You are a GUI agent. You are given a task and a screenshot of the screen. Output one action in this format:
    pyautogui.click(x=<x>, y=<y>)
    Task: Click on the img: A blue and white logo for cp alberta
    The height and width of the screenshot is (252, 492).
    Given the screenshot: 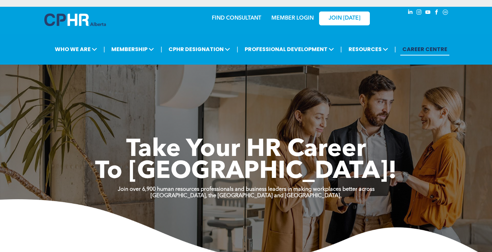 What is the action you would take?
    pyautogui.click(x=75, y=20)
    